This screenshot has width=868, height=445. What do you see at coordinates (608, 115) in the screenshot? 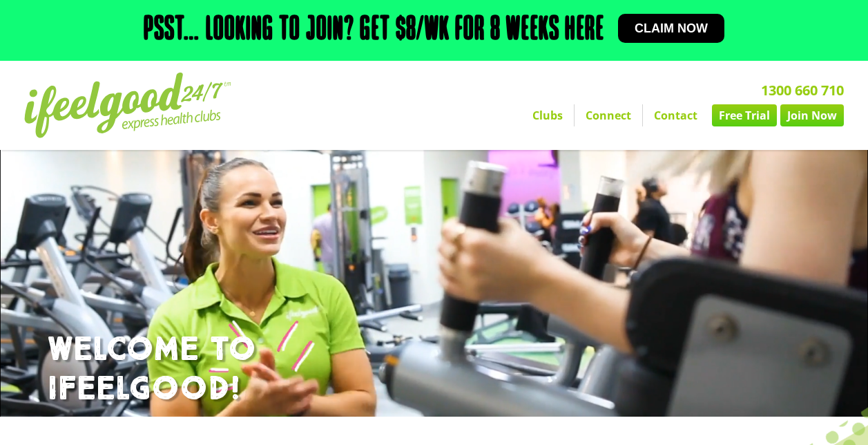
I see `a: Connect` at bounding box center [608, 115].